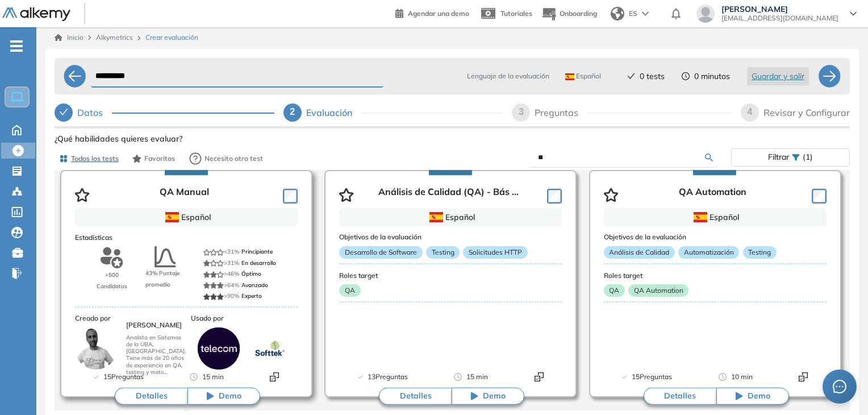 The image size is (868, 415). I want to click on span: Guardar y salir, so click(777, 76).